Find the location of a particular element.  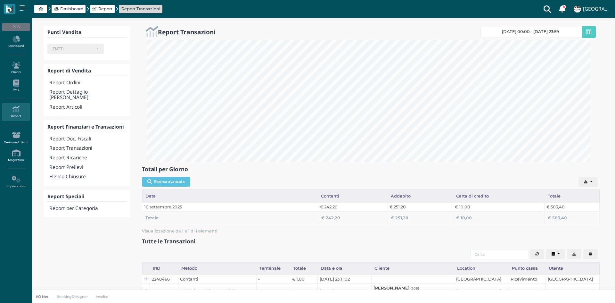

h4: Report Doc. Fiscali is located at coordinates (88, 139).